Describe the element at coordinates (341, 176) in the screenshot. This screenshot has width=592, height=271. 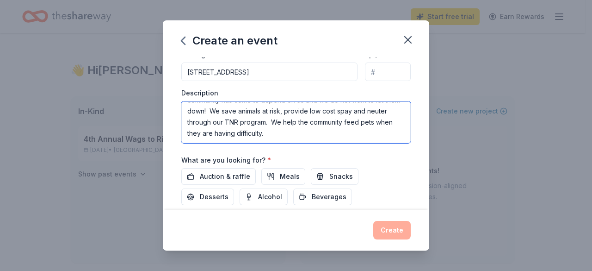
I see `span: Snacks` at that location.